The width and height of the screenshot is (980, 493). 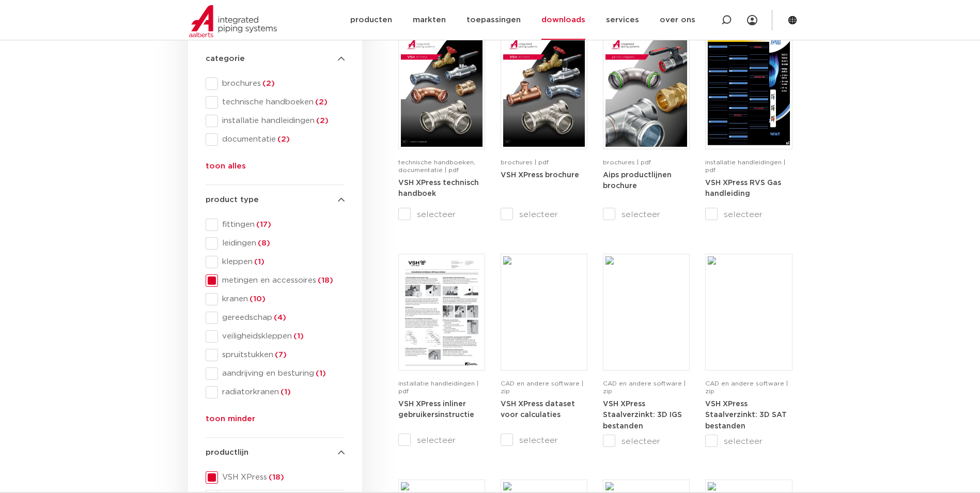 I want to click on button: toon minder, so click(x=230, y=421).